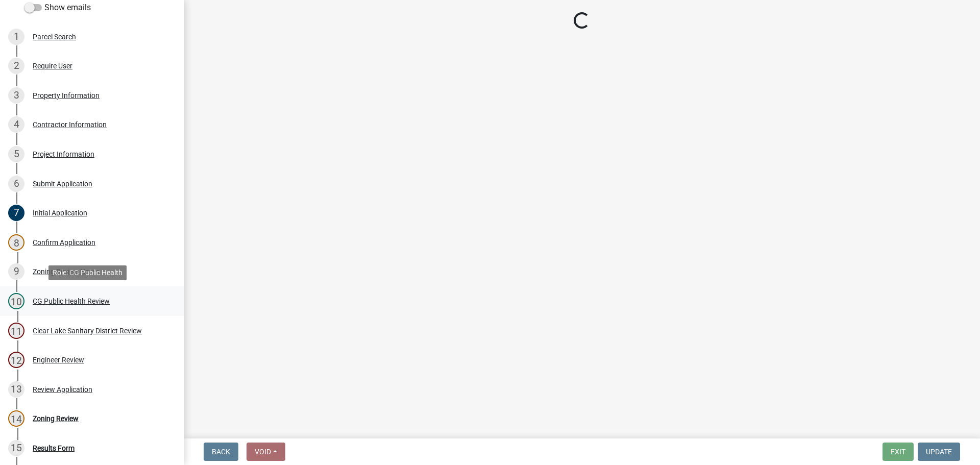 This screenshot has height=465, width=980. Describe the element at coordinates (16, 359) in the screenshot. I see `div: 12` at that location.